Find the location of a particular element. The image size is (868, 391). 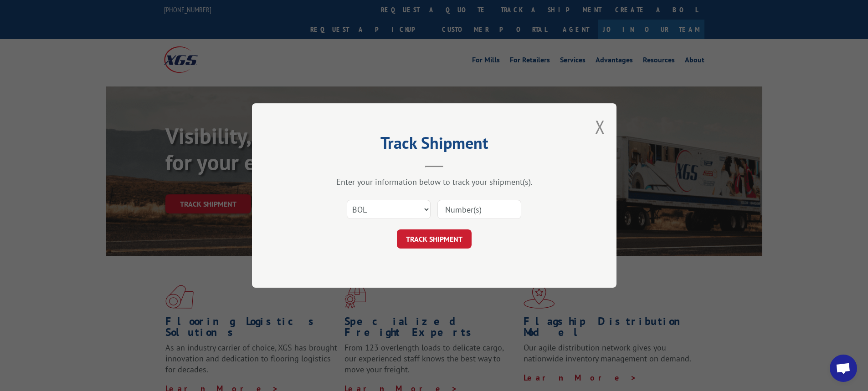

input: Number(s) is located at coordinates (480, 210).